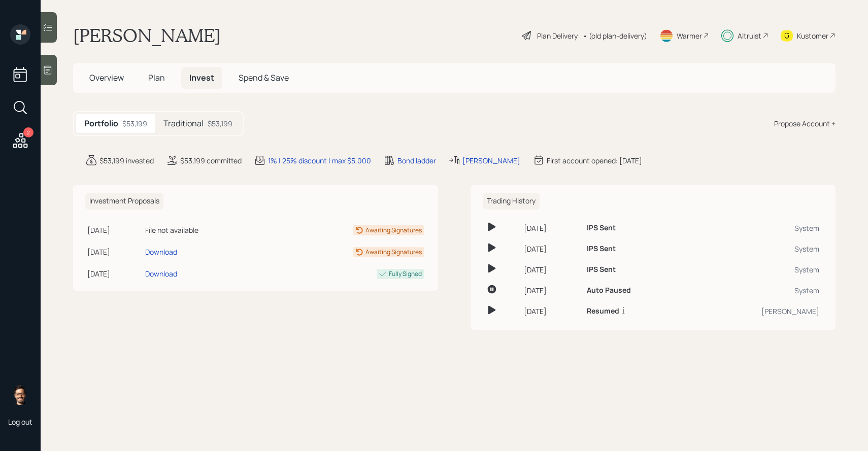  What do you see at coordinates (29, 132) in the screenshot?
I see `div: 2` at bounding box center [29, 132].